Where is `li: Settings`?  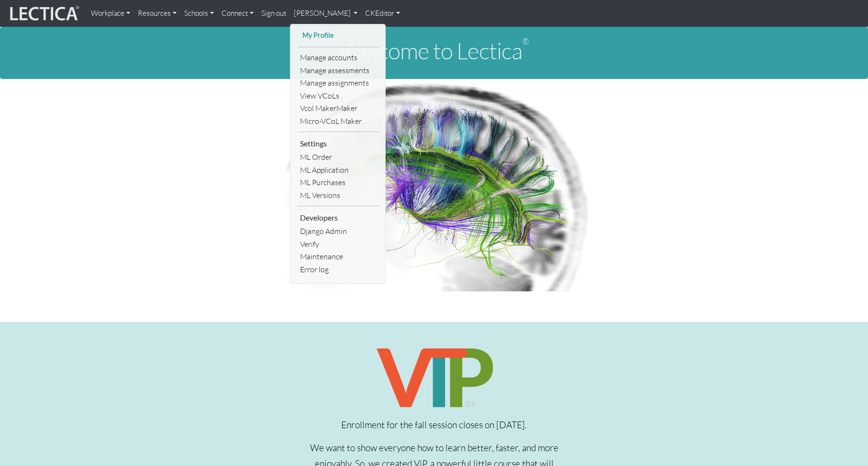
li: Settings is located at coordinates (338, 143).